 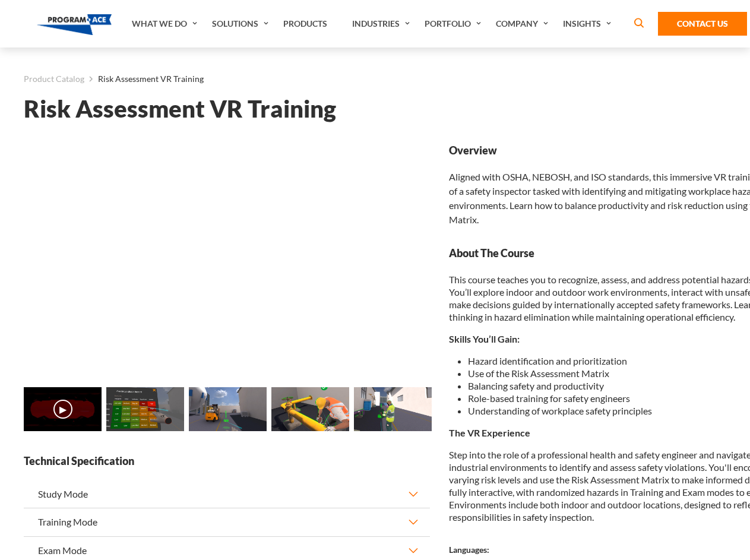 I want to click on img: Risk Assessment VR Training - Preview 1, so click(x=145, y=409).